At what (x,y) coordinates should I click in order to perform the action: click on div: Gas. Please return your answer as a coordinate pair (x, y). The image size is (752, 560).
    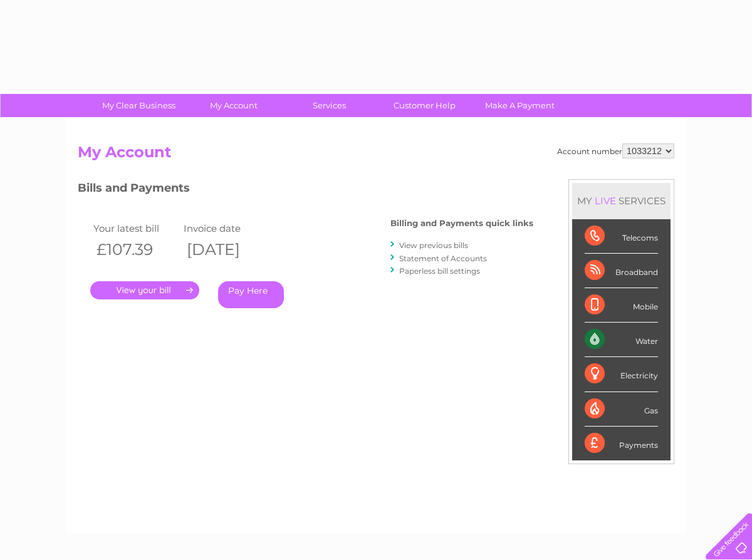
    Looking at the image, I should click on (621, 409).